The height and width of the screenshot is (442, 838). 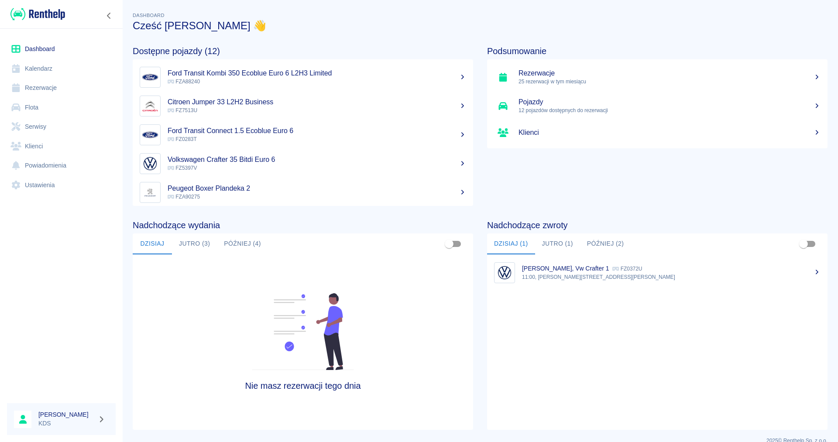 I want to click on a: Flota, so click(x=61, y=107).